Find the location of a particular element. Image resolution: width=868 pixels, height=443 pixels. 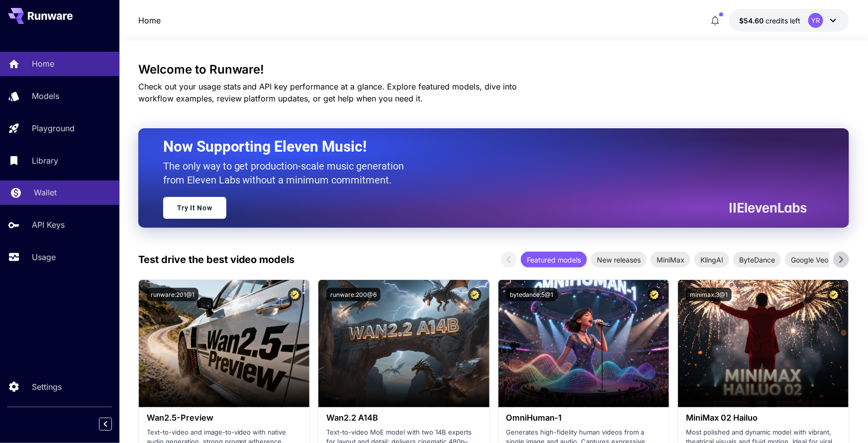

p: Settings is located at coordinates (47, 387).